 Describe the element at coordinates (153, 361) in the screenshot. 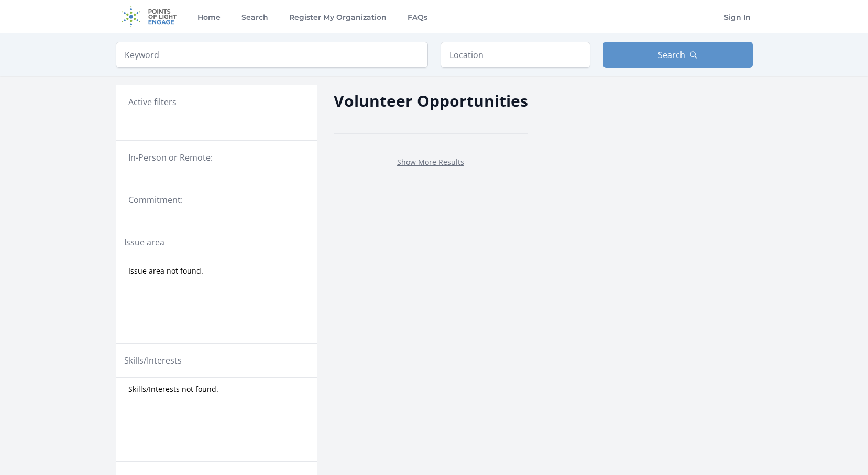

I see `legend: Skills/Interests` at that location.